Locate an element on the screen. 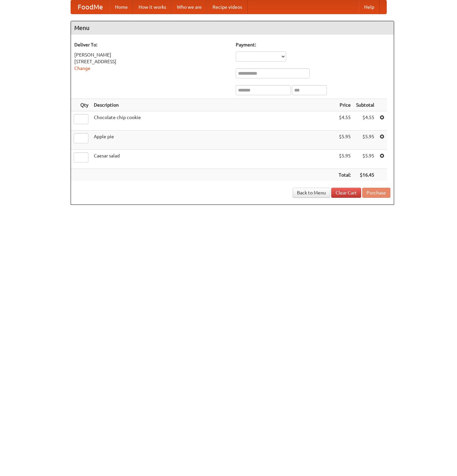 Image resolution: width=457 pixels, height=476 pixels. td: Caesar salad is located at coordinates (213, 159).